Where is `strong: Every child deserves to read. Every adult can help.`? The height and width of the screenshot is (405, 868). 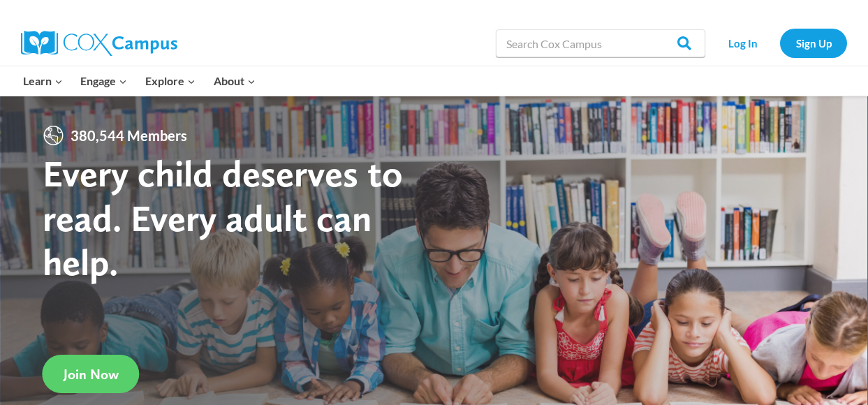 strong: Every child deserves to read. Every adult can help. is located at coordinates (223, 217).